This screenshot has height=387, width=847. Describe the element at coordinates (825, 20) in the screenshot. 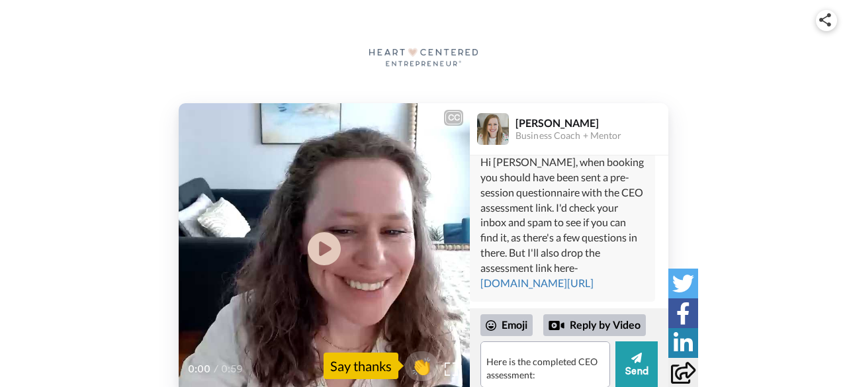

I see `img: ic_share.svg` at that location.